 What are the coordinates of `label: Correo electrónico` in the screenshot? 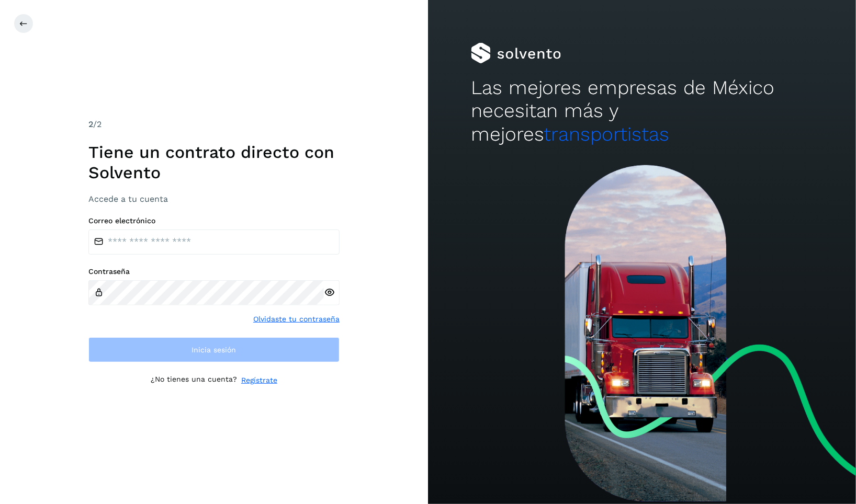 It's located at (214, 220).